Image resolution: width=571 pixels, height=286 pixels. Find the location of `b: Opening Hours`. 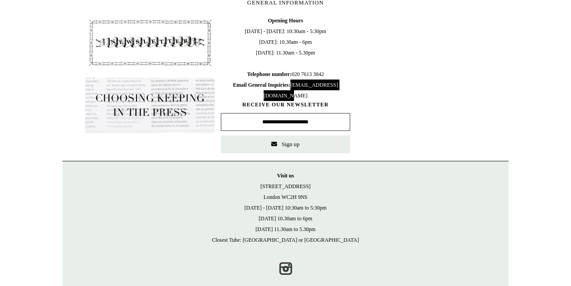

b: Opening Hours is located at coordinates (285, 21).